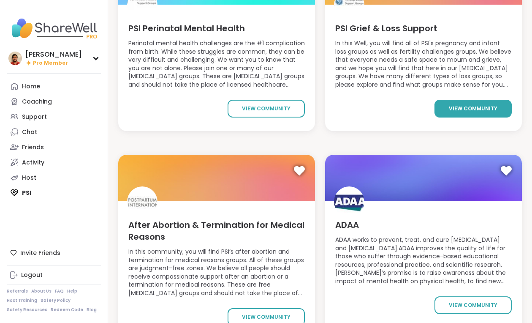 This screenshot has width=532, height=323. I want to click on div: Invite Friends, so click(54, 252).